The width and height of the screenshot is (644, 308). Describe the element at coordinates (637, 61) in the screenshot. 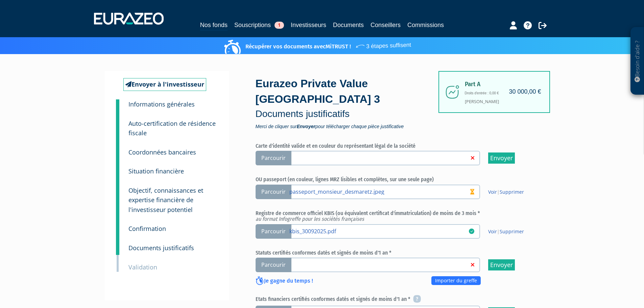

I see `p: Besoin d'aide ?` at that location.